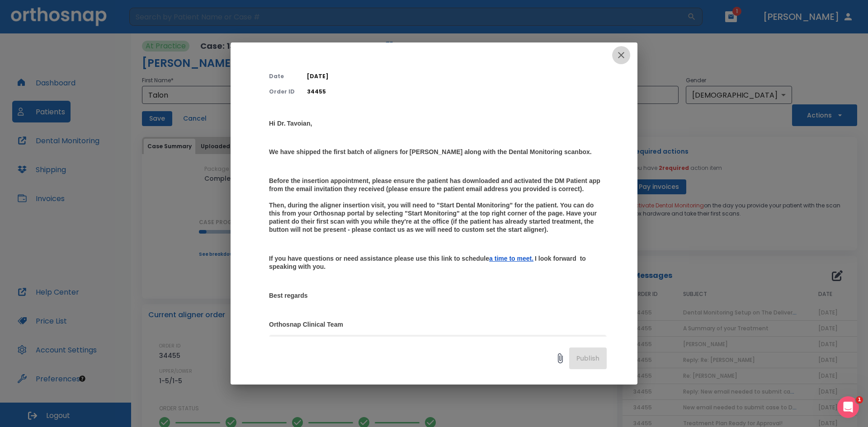 The height and width of the screenshot is (427, 868). Describe the element at coordinates (428, 262) in the screenshot. I see `strong: I look forward to speaking with you.` at that location.